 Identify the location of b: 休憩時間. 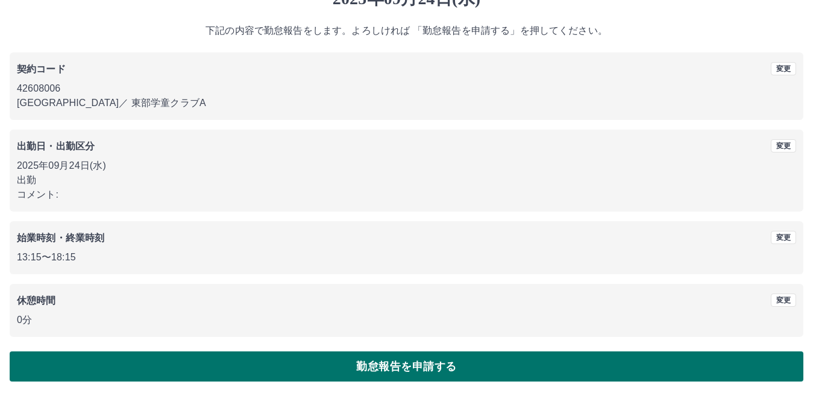
(36, 300).